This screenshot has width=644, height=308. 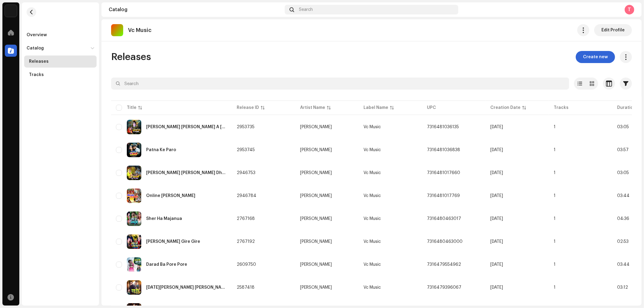 What do you see at coordinates (443, 264) in the screenshot?
I see `span: 7316479554962` at bounding box center [443, 264].